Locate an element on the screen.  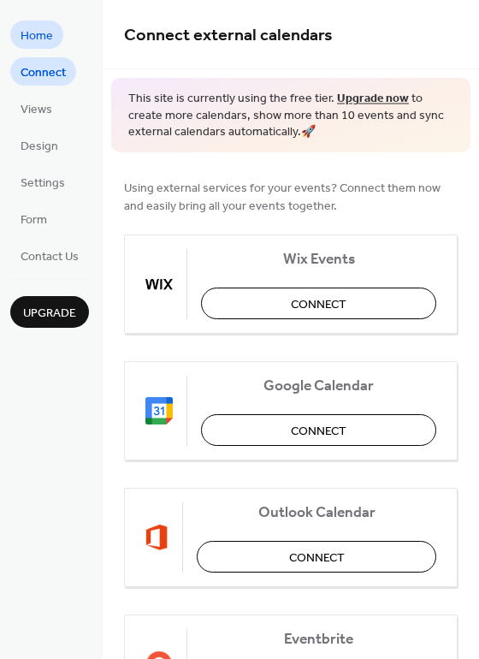
a: Contact Us is located at coordinates (50, 255).